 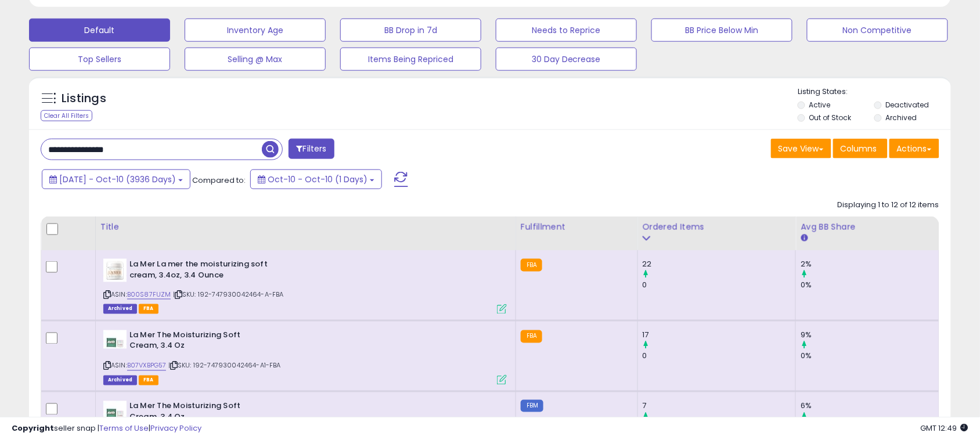 I want to click on div: Clear All Filters, so click(x=66, y=116).